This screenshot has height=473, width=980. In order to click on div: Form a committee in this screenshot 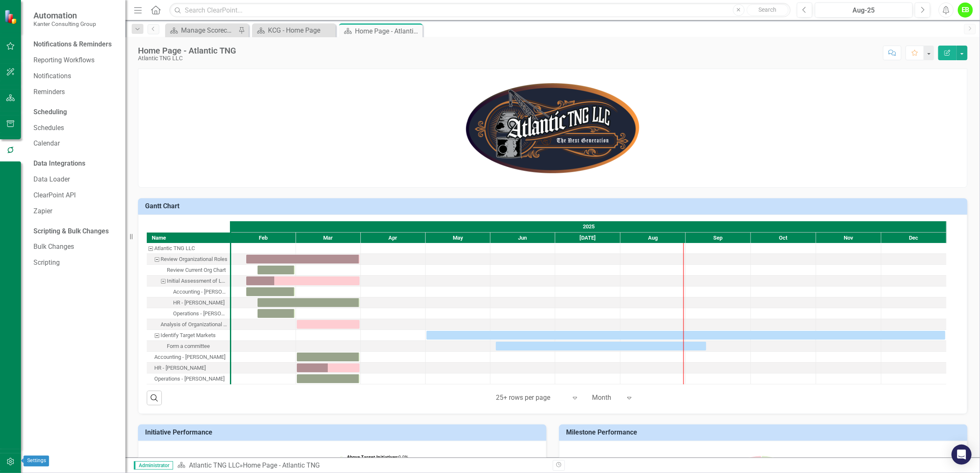, I will do `click(188, 346)`.